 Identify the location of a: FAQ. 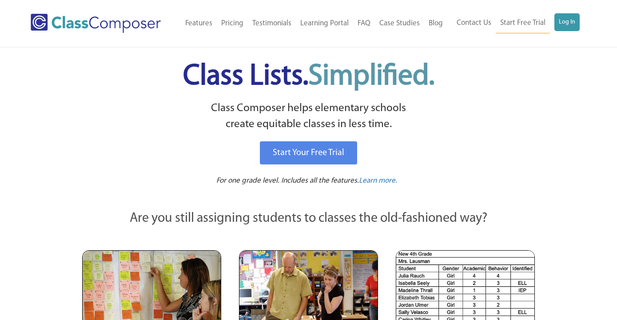
(364, 24).